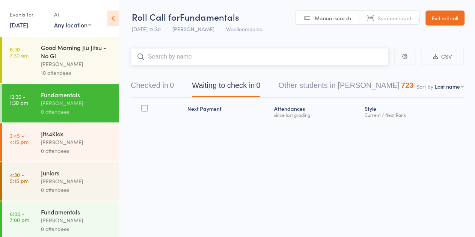 This screenshot has height=237, width=475. Describe the element at coordinates (412, 114) in the screenshot. I see `div: Current / Next Rank` at that location.